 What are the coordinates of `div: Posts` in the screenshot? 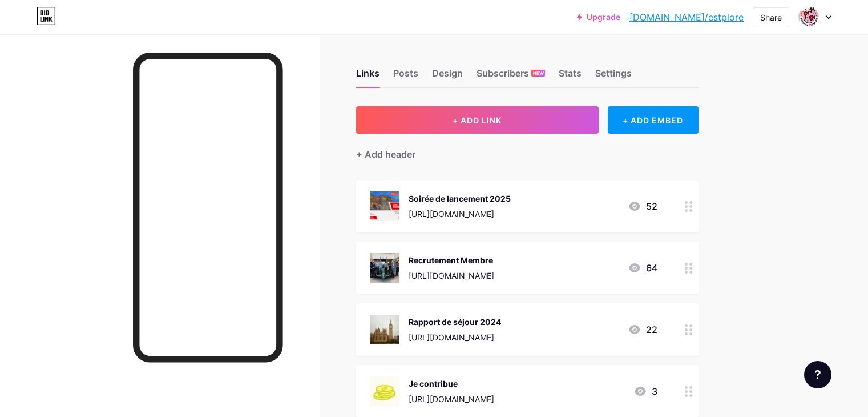 It's located at (406, 77).